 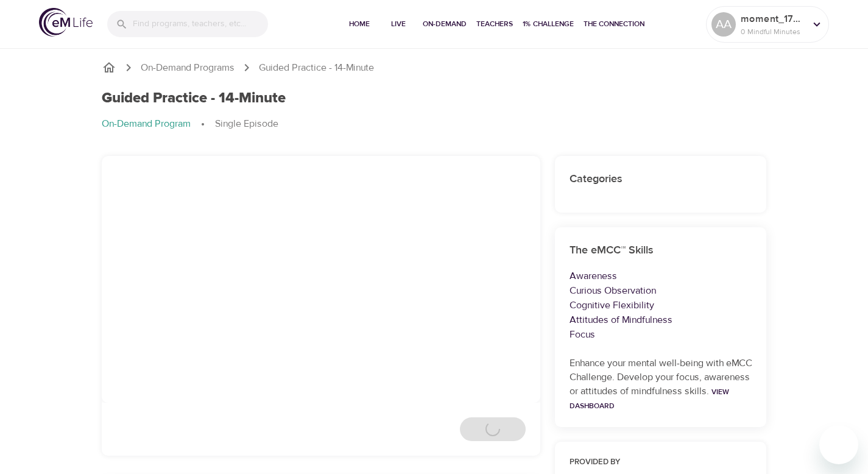 I want to click on p: moment_1754231484, so click(x=773, y=19).